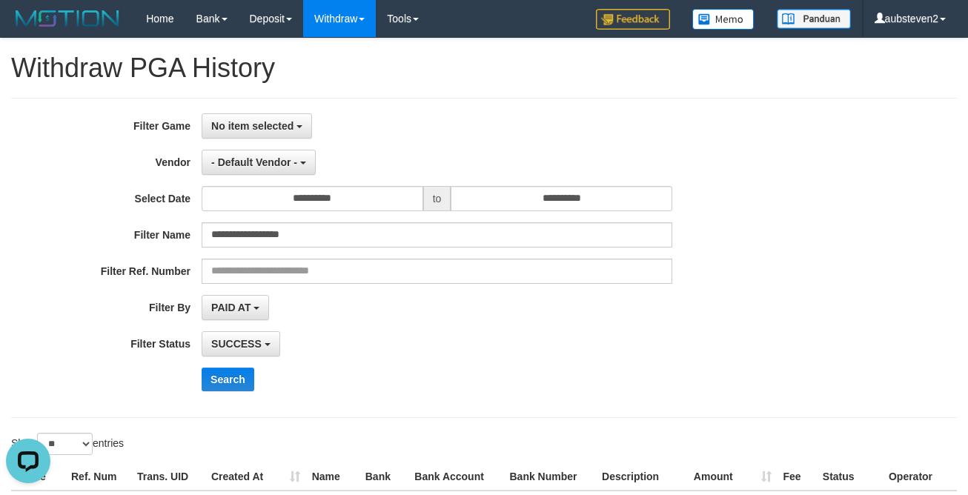  What do you see at coordinates (797, 477) in the screenshot?
I see `th: Fee` at bounding box center [797, 477].